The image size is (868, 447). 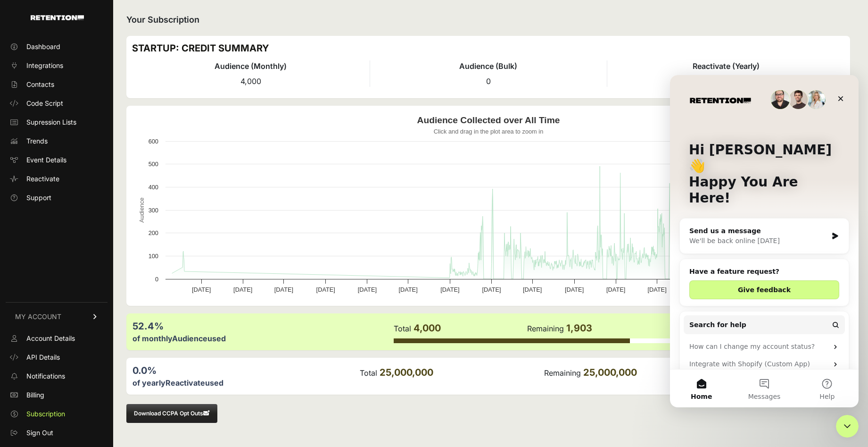 What do you see at coordinates (157, 313) in the screenshot?
I see `button: Help` at bounding box center [157, 313].